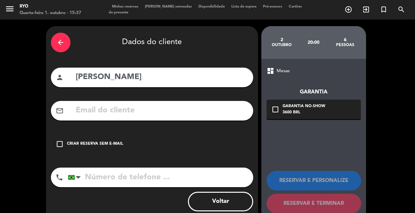  I want to click on input: Nome do cliente, so click(161, 77).